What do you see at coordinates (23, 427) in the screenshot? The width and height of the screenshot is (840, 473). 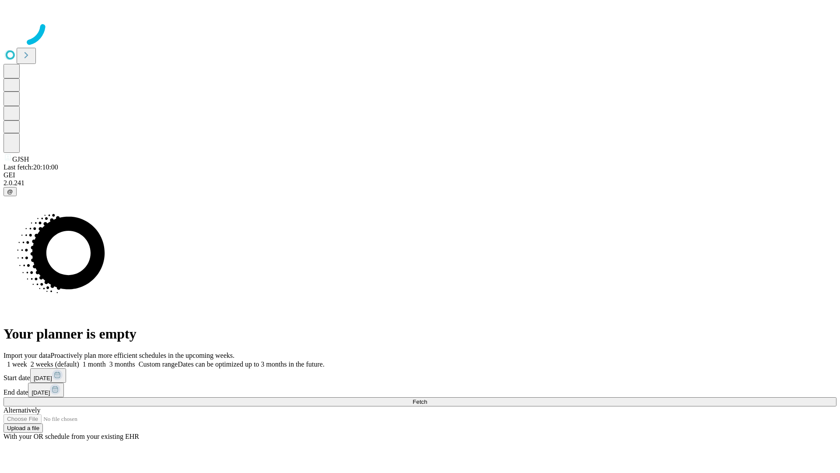 I see `button: Upload a file` at bounding box center [23, 427].